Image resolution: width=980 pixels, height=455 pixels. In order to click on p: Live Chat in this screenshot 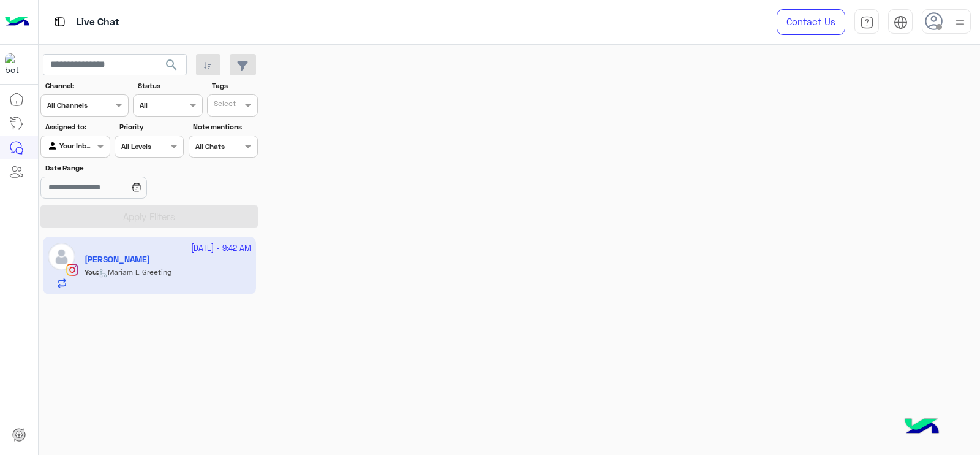, I will do `click(98, 22)`.